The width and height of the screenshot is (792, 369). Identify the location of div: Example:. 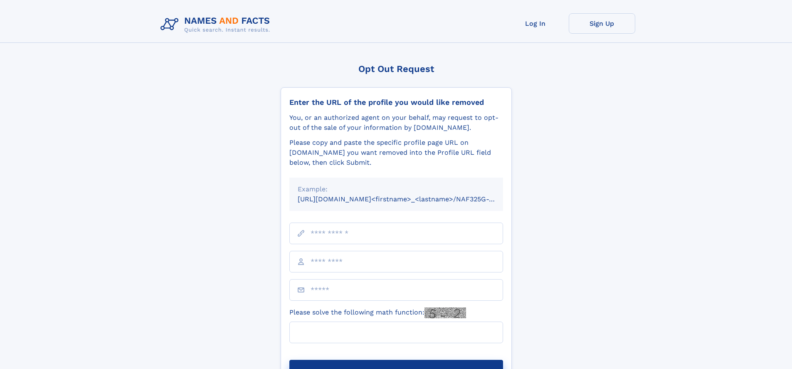
(396, 189).